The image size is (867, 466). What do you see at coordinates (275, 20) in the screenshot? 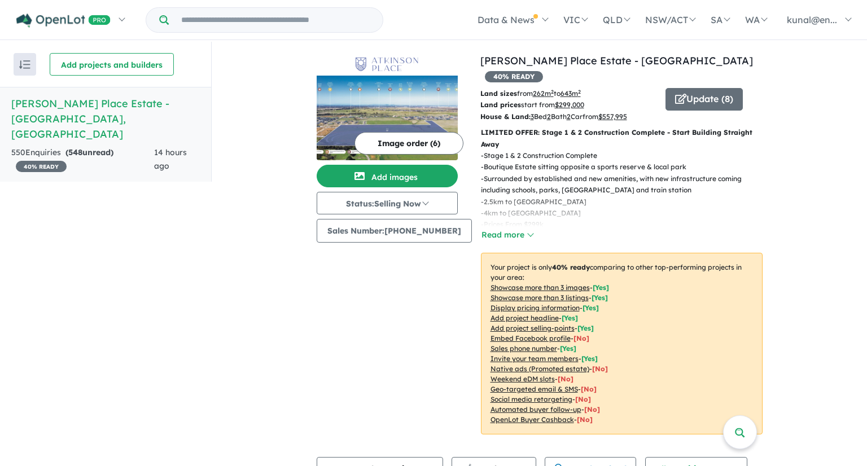
I see `input: Try estate name, suburb, builder or developer` at bounding box center [275, 20].